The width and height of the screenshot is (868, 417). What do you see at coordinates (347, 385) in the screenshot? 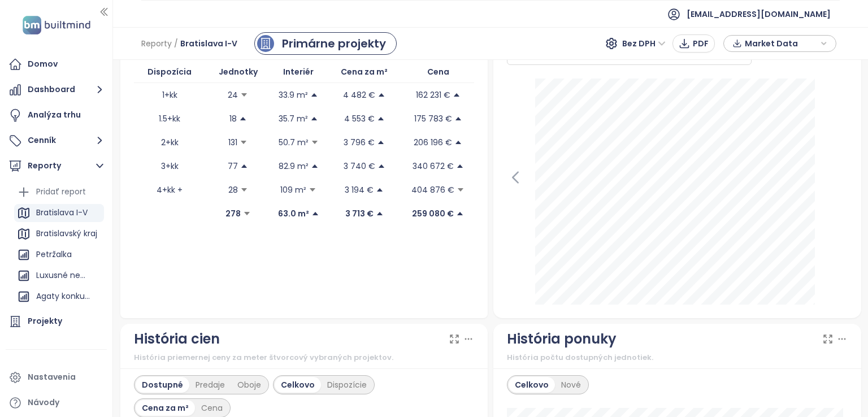
I see `div: Dispozície` at bounding box center [347, 385].